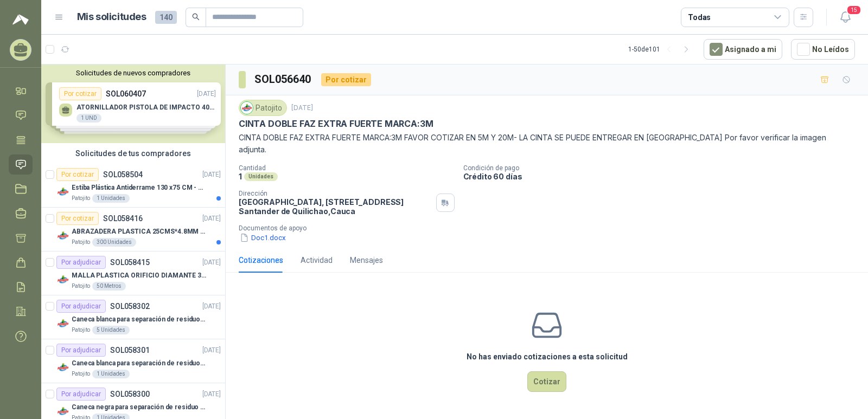  I want to click on p: Cantidad, so click(347, 169).